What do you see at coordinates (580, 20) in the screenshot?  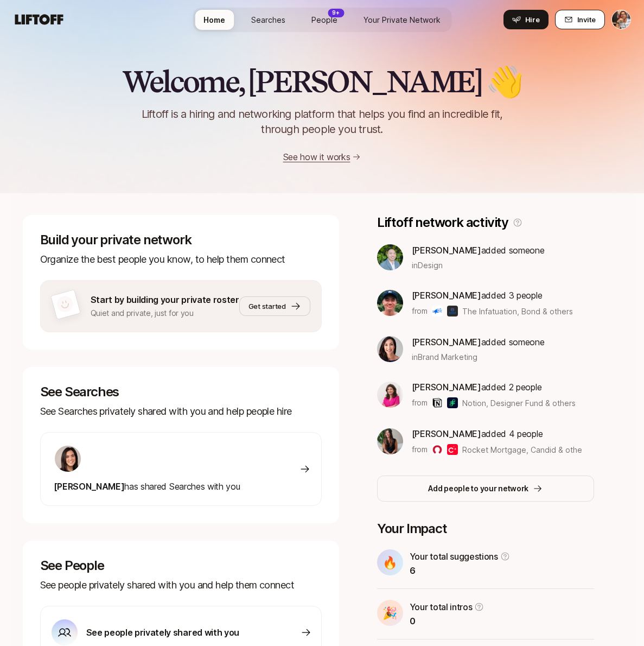 I see `button: Invite` at bounding box center [580, 20].